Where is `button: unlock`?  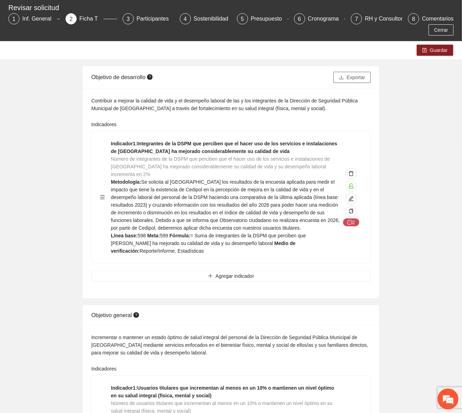
button: unlock is located at coordinates (351, 186).